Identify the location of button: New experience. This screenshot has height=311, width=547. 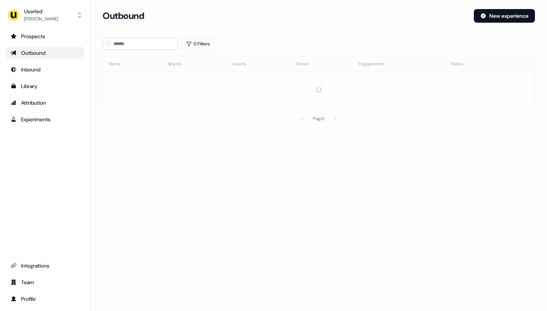
(505, 16).